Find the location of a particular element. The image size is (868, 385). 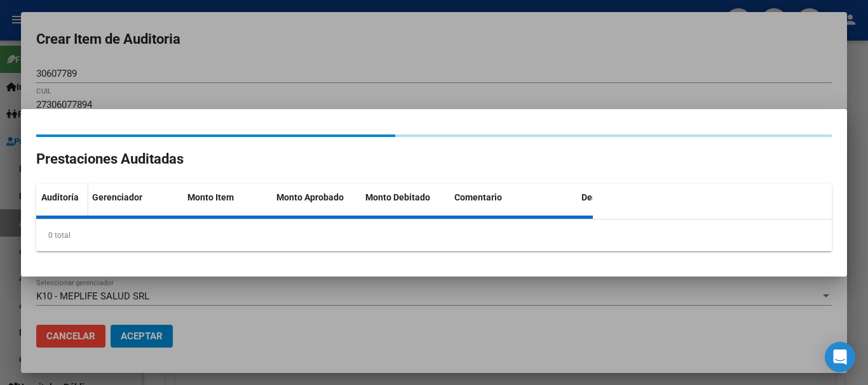

datatable-header-cell: Descripción is located at coordinates (640, 211).